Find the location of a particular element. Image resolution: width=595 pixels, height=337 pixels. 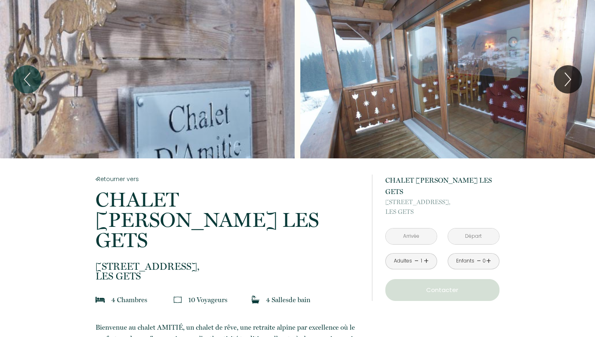

img: guests is located at coordinates (178, 299).